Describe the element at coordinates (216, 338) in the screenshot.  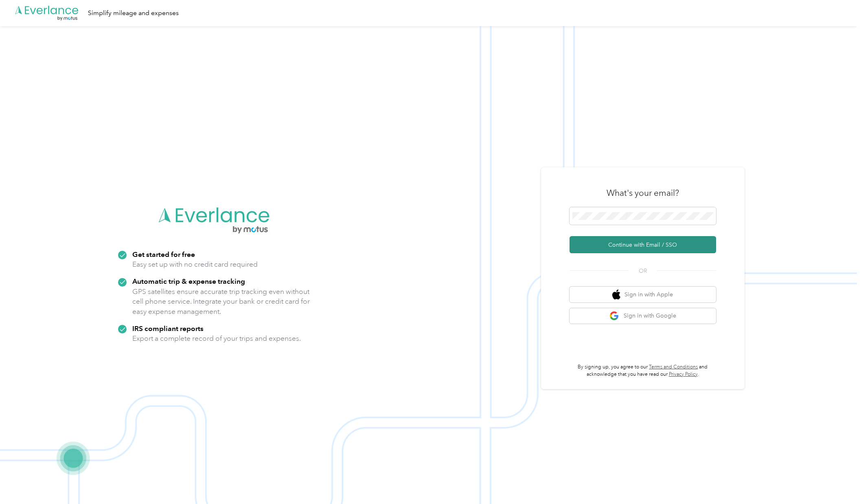
I see `p: Export a complete record of your trips and expenses.` at that location.